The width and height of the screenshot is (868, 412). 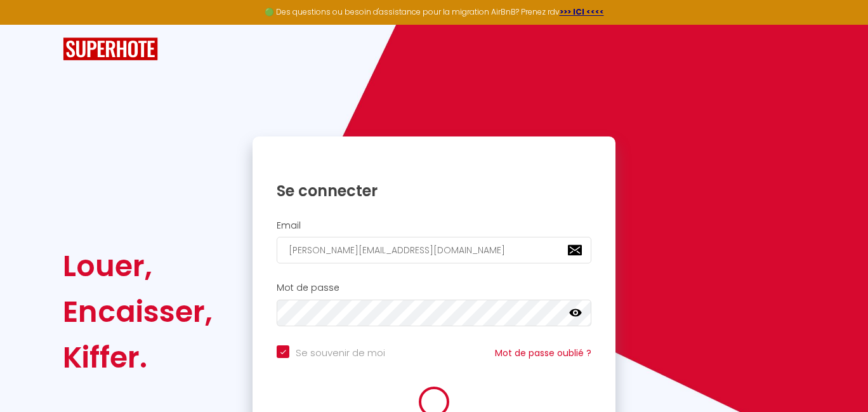 What do you see at coordinates (138, 266) in the screenshot?
I see `div: Louer,` at bounding box center [138, 266].